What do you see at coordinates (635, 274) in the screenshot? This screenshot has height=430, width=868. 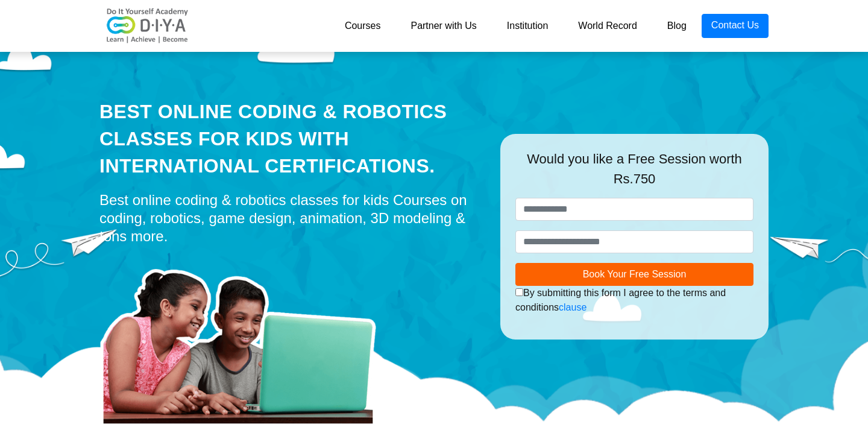 I see `span: Book Your Free Session` at bounding box center [635, 274].